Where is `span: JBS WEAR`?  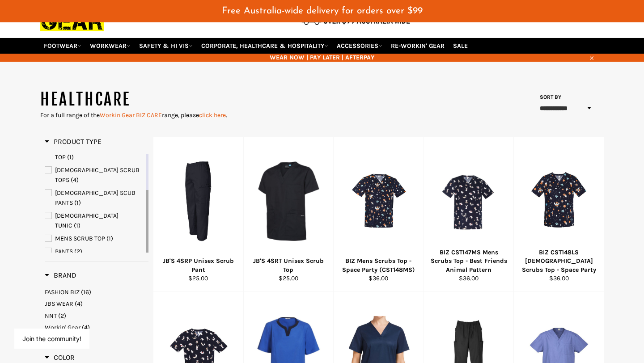 span: JBS WEAR is located at coordinates (59, 304).